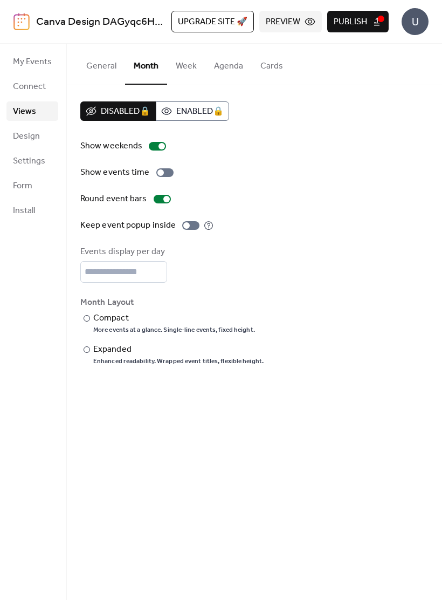  Describe the element at coordinates (32, 210) in the screenshot. I see `a: Install` at that location.